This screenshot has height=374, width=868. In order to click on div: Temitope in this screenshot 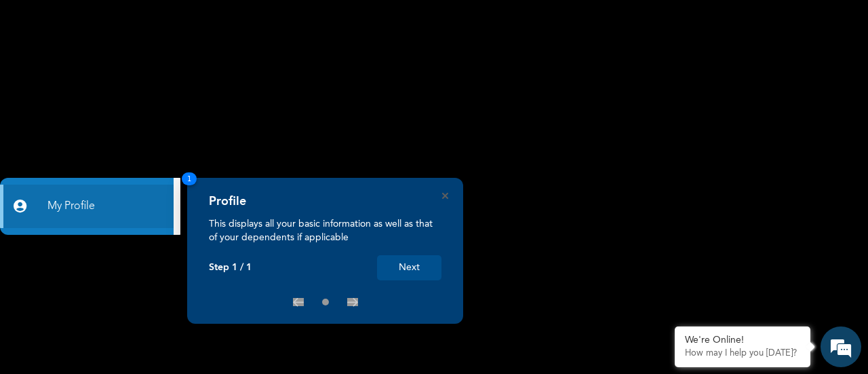, I will do `click(170, 77)`.